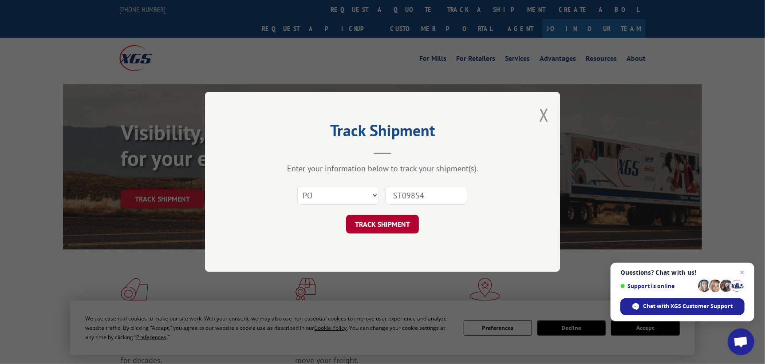  Describe the element at coordinates (688, 306) in the screenshot. I see `span: Chat with XGS Customer Support` at that location.